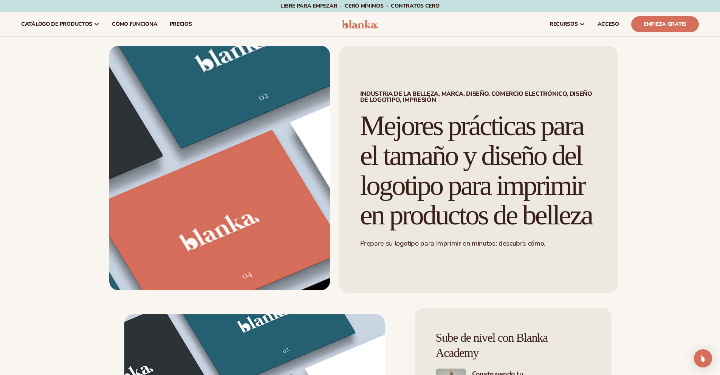 The height and width of the screenshot is (375, 720). I want to click on font: catálogo de productos, so click(57, 24).